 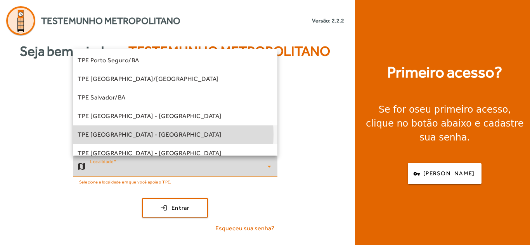 What do you see at coordinates (108, 60) in the screenshot?
I see `span: TPE Porto Seguro/BA` at bounding box center [108, 60].